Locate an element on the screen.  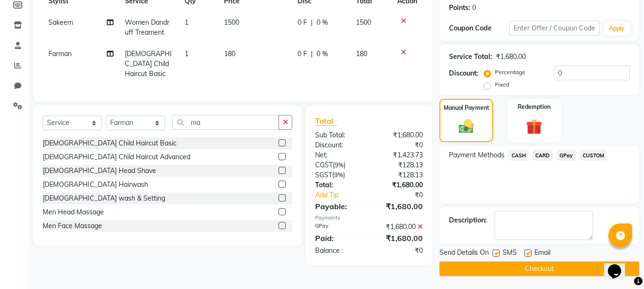
div: Service Total: is located at coordinates (470, 56).